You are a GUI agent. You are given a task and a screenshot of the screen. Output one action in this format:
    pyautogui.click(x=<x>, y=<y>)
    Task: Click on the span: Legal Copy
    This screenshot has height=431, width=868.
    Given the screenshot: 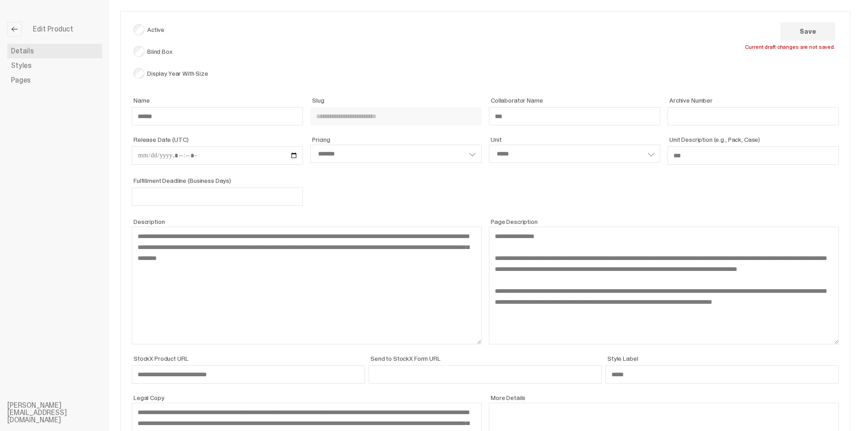 What is the action you would take?
    pyautogui.click(x=307, y=398)
    